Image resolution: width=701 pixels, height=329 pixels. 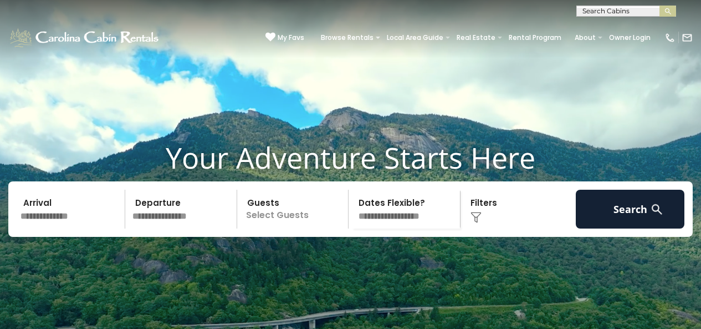 I want to click on img: search-regular-white.png, so click(x=657, y=209).